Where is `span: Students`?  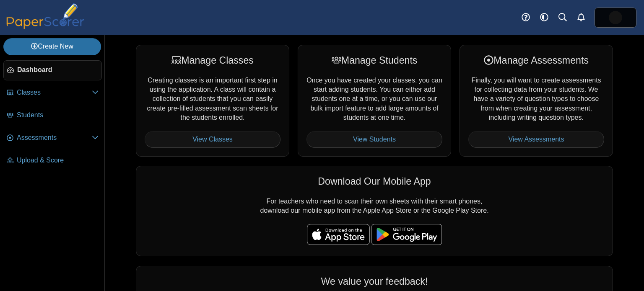
span: Students is located at coordinates (58, 115).